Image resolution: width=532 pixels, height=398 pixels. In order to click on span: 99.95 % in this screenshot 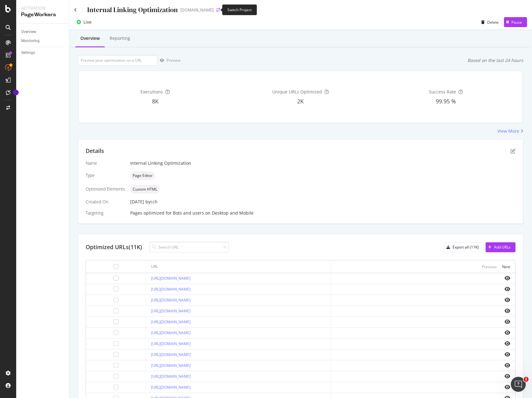, I will do `click(446, 101)`.